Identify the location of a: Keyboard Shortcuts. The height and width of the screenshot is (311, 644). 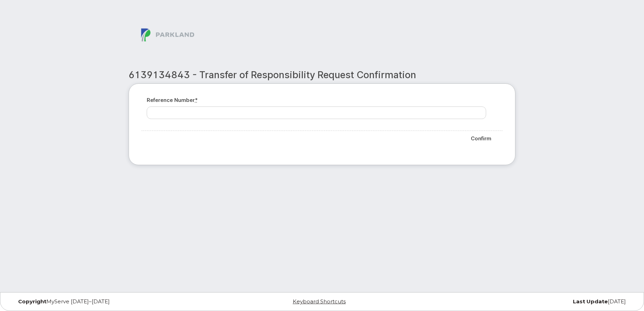
(320, 301).